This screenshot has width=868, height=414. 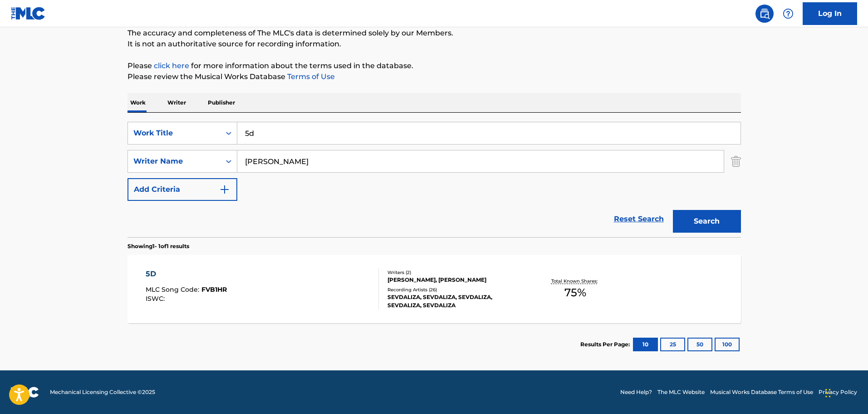 I want to click on a: Log In, so click(x=830, y=14).